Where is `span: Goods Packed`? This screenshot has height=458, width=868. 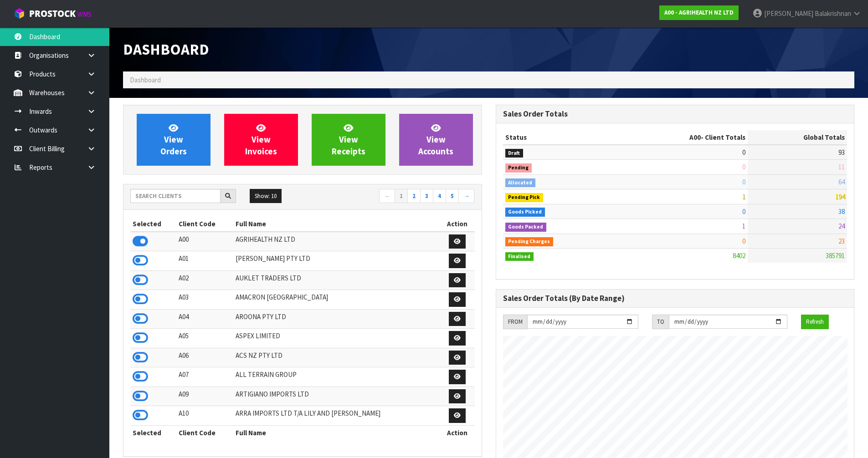
span: Goods Packed is located at coordinates (526, 227).